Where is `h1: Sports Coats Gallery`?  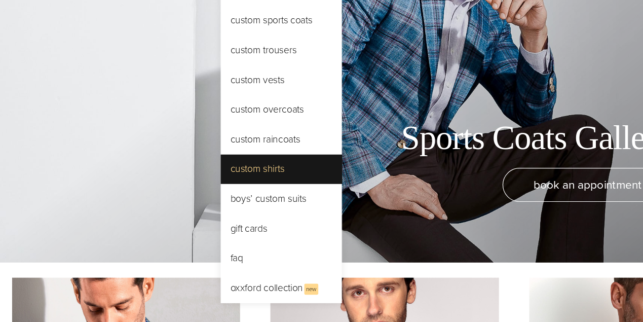 h1: Sports Coats Gallery is located at coordinates (448, 168).